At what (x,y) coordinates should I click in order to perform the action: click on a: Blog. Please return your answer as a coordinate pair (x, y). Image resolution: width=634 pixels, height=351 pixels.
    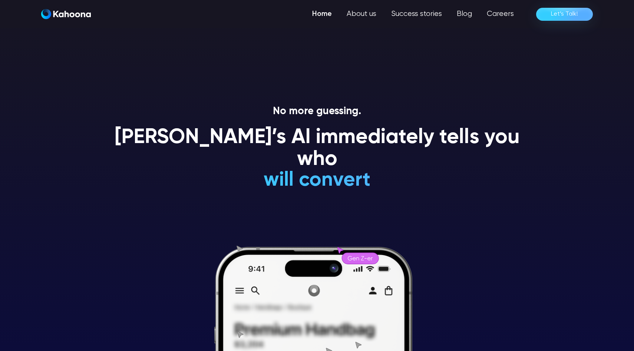
    Looking at the image, I should click on (465, 14).